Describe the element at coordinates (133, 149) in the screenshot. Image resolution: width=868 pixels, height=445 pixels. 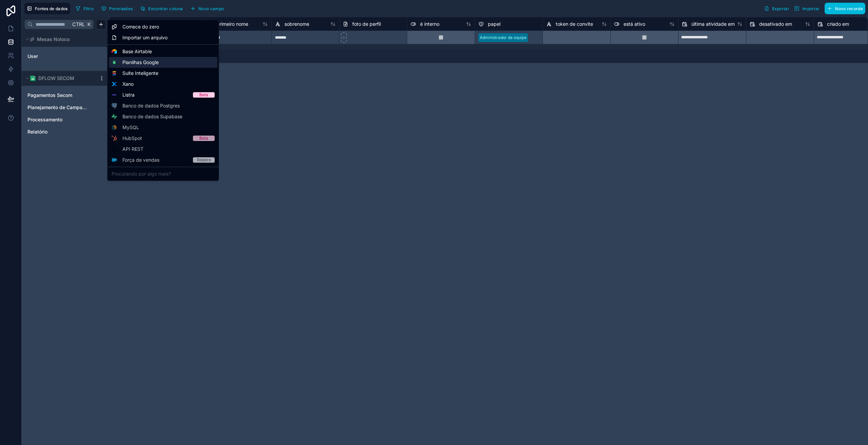
I see `font: API REST` at that location.